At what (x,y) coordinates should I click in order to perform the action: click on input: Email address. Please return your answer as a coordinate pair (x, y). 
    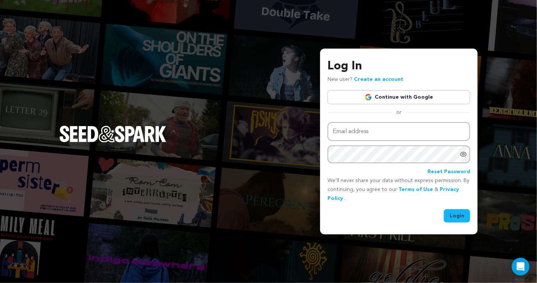
    Looking at the image, I should click on (399, 131).